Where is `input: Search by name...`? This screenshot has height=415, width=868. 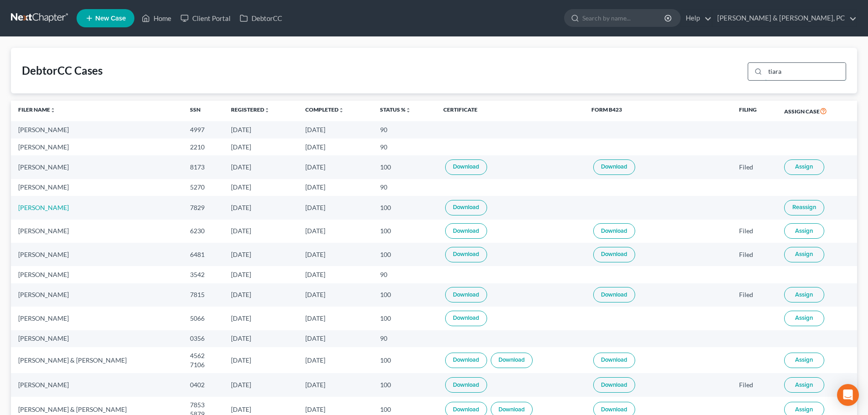
input: Search by name... is located at coordinates (624, 17).